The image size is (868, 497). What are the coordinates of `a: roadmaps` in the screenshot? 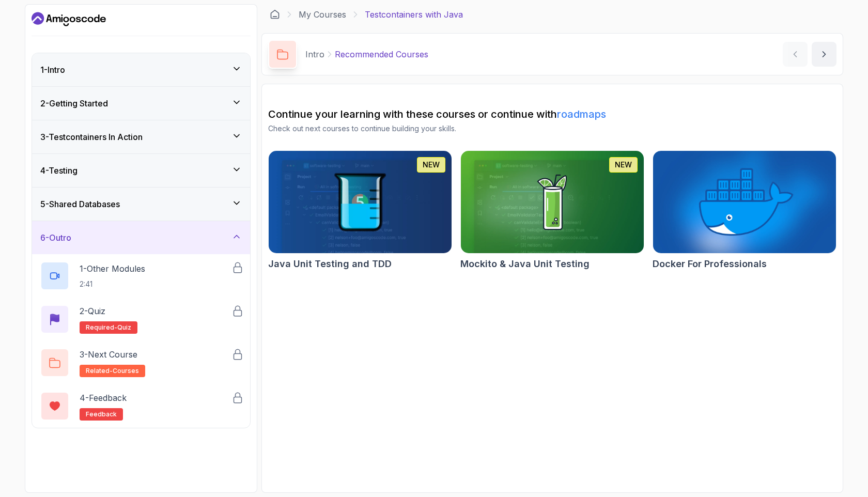 It's located at (581, 114).